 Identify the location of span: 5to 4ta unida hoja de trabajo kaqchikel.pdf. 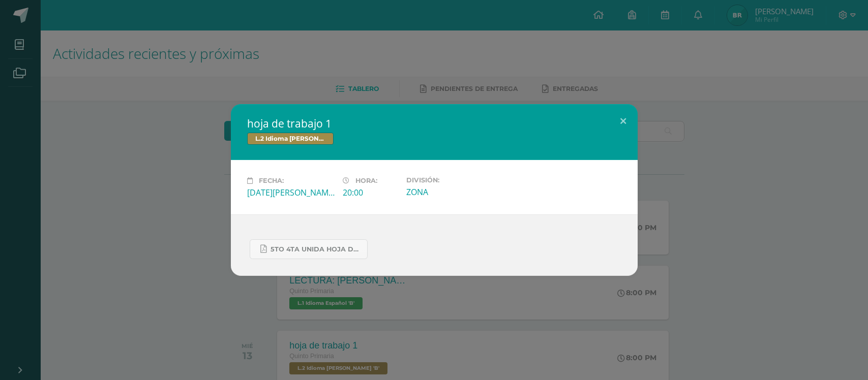
(316, 249).